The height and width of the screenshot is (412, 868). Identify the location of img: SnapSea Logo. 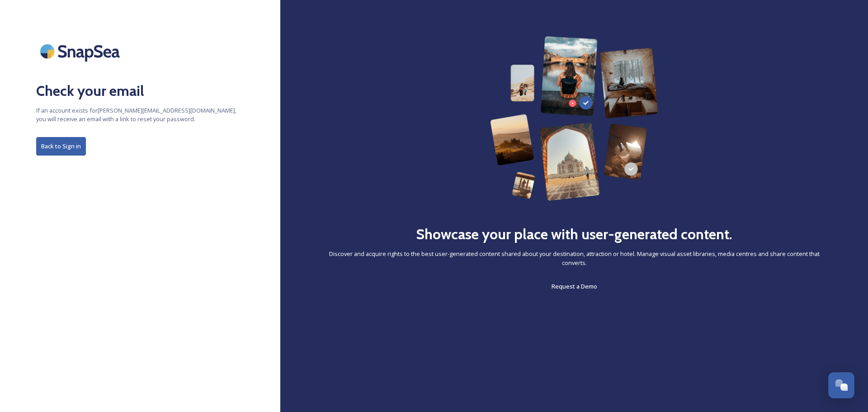
(81, 51).